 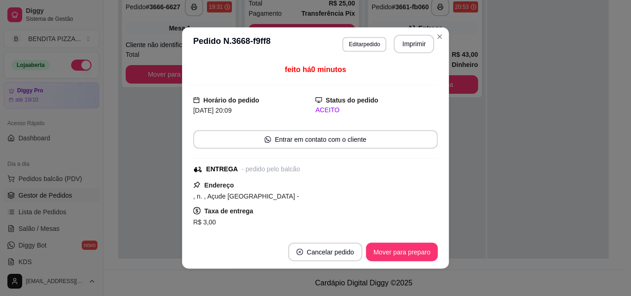 What do you see at coordinates (231, 100) in the screenshot?
I see `strong: Horário do pedido` at bounding box center [231, 100].